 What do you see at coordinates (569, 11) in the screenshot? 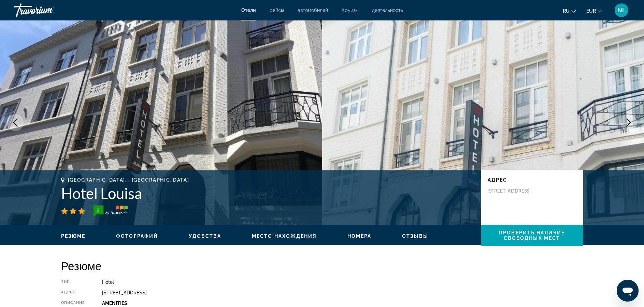
I see `button: Change language` at bounding box center [569, 11].